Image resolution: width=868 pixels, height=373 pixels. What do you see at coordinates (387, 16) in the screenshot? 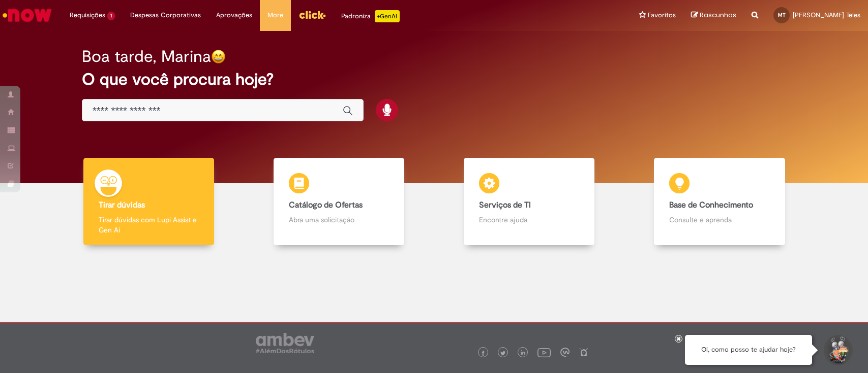
I see `p: +GenAi` at bounding box center [387, 16].